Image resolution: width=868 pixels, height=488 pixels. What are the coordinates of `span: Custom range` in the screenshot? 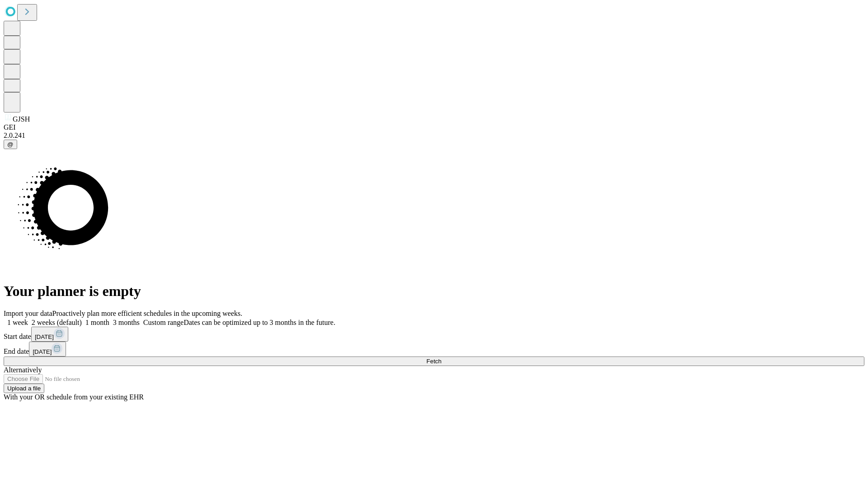 It's located at (163, 322).